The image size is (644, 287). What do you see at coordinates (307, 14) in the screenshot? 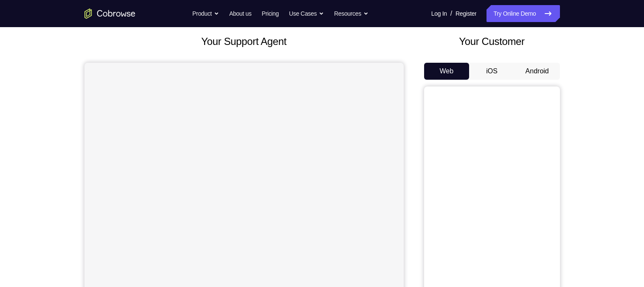
I see `button: Use Cases` at bounding box center [307, 14].